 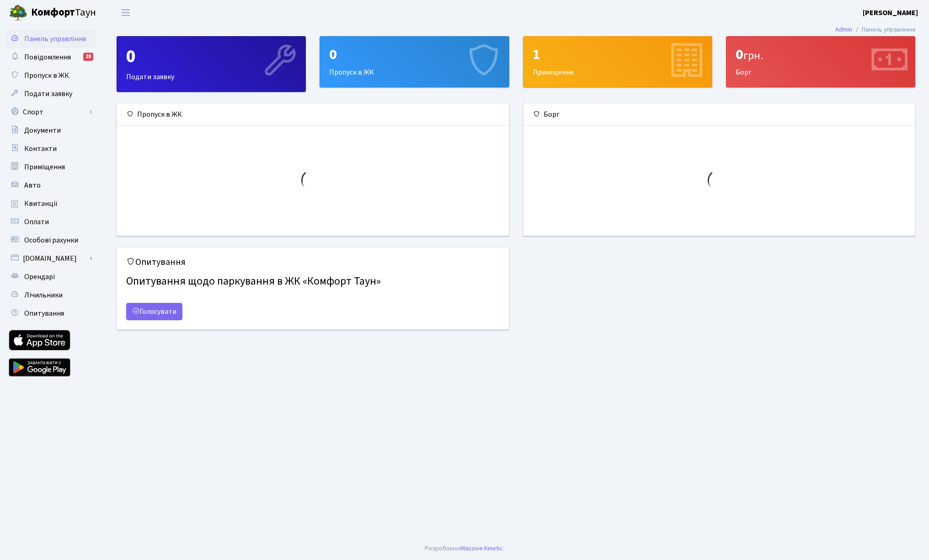 I want to click on span: Повідомлення, so click(x=47, y=57).